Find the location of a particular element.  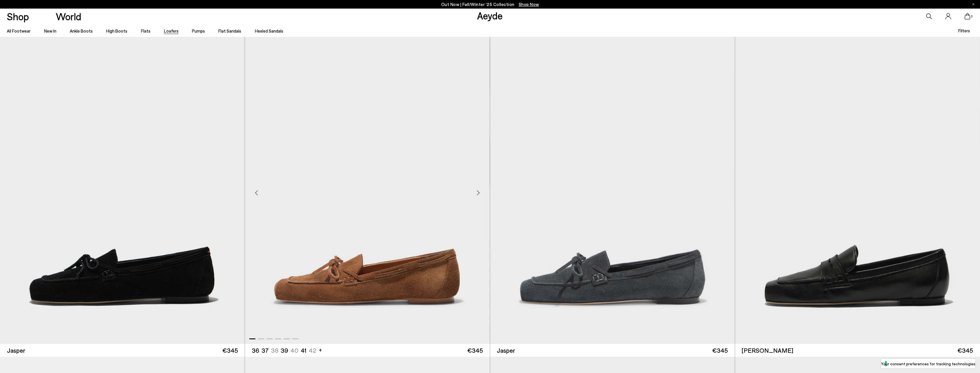

div: Previous slide is located at coordinates (256, 193).